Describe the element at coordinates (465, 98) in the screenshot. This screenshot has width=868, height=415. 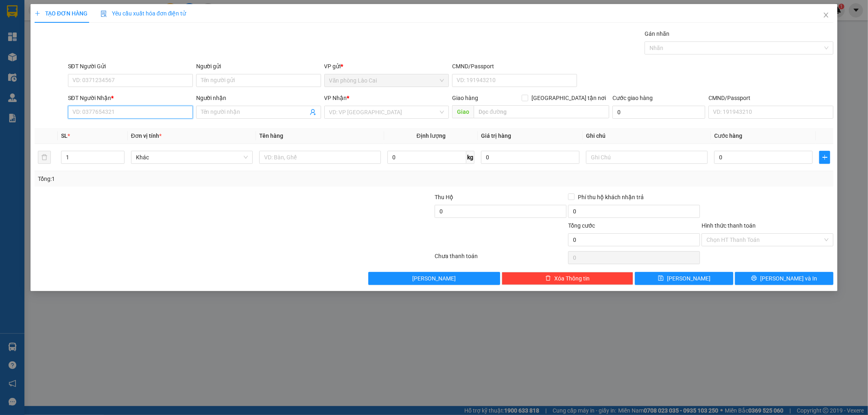
I see `span: Giao hàng` at that location.